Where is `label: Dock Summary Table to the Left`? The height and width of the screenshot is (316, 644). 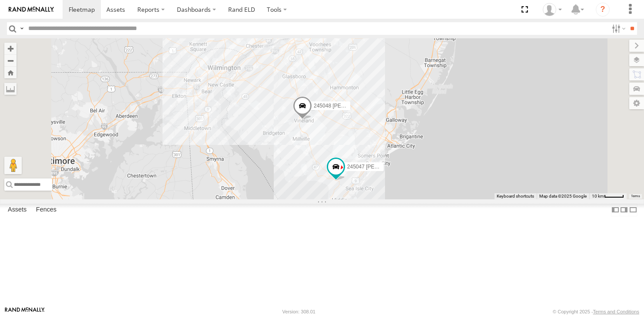
label: Dock Summary Table to the Left is located at coordinates (616, 210).